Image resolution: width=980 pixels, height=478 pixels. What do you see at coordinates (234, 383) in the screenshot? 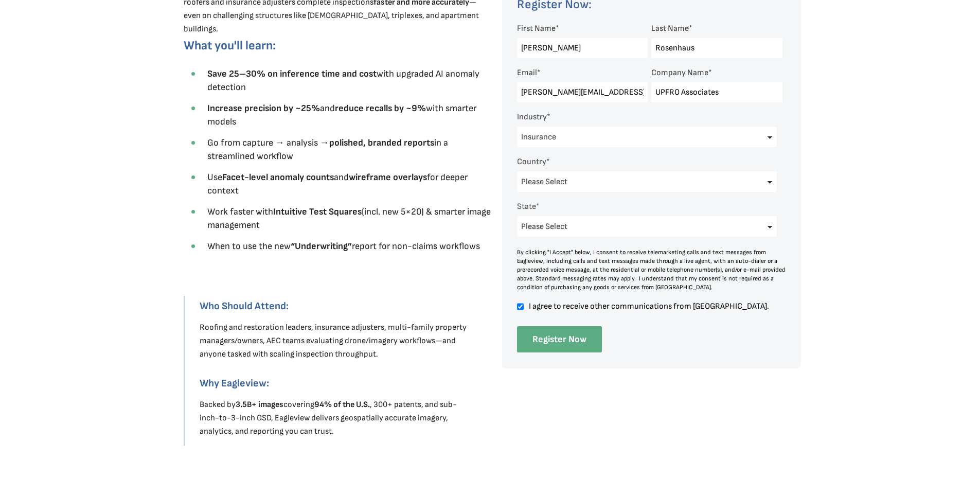
I see `strong: Why Eagleview:` at bounding box center [234, 383].